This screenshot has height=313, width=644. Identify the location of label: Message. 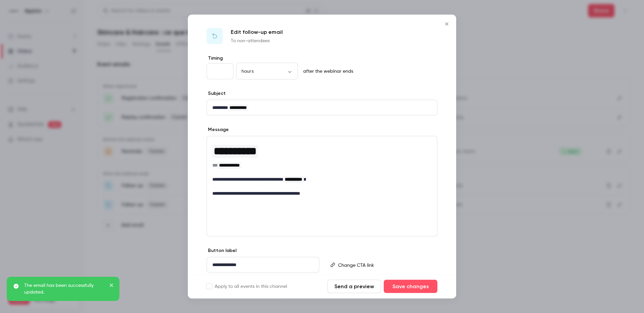
(218, 129).